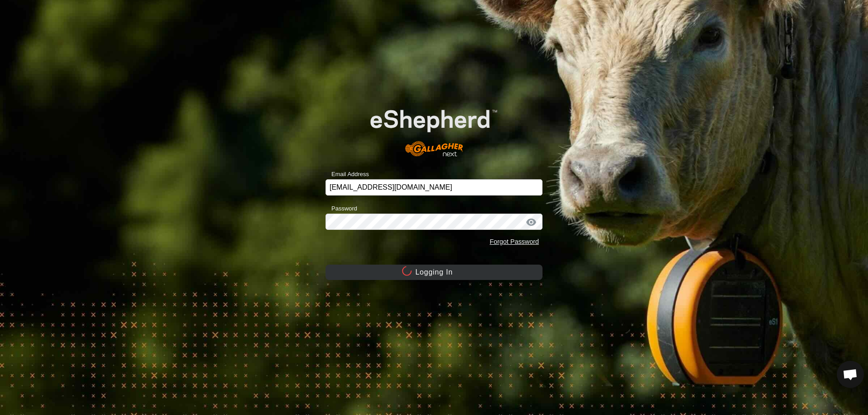 The image size is (868, 415). I want to click on label: Password, so click(341, 209).